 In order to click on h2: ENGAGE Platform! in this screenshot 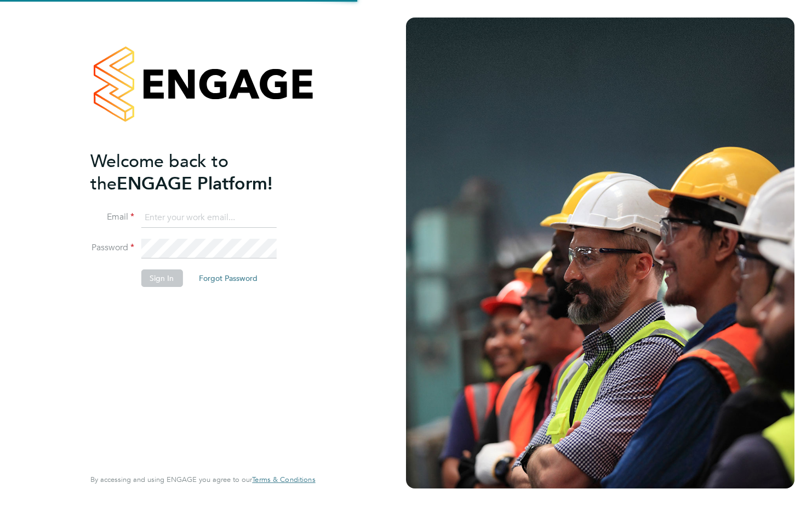, I will do `click(197, 173)`.